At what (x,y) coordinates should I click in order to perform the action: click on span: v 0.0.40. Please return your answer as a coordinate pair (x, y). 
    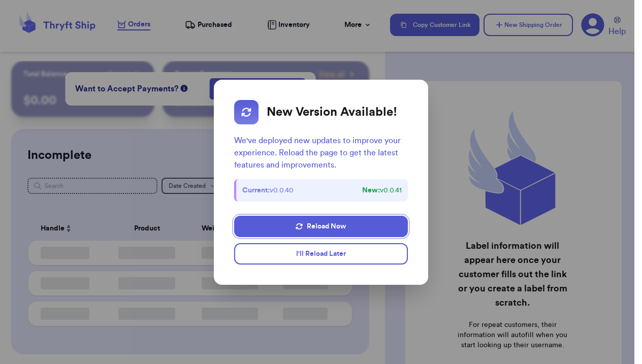
    Looking at the image, I should click on (268, 190).